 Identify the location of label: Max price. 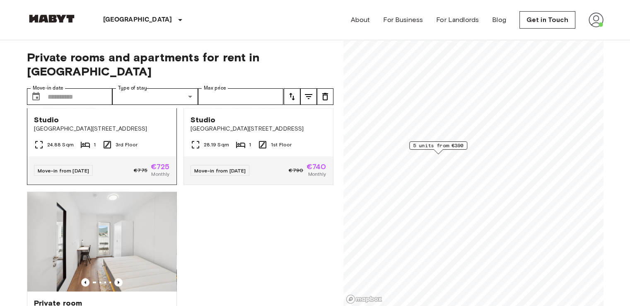
(215, 88).